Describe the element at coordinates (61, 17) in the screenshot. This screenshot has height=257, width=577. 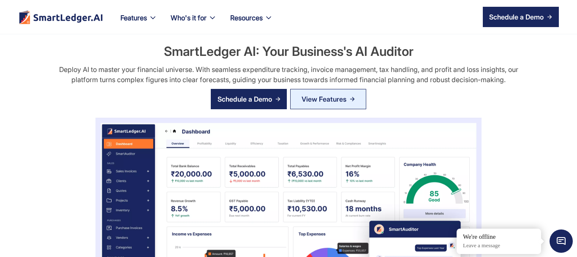
I see `a: home` at that location.